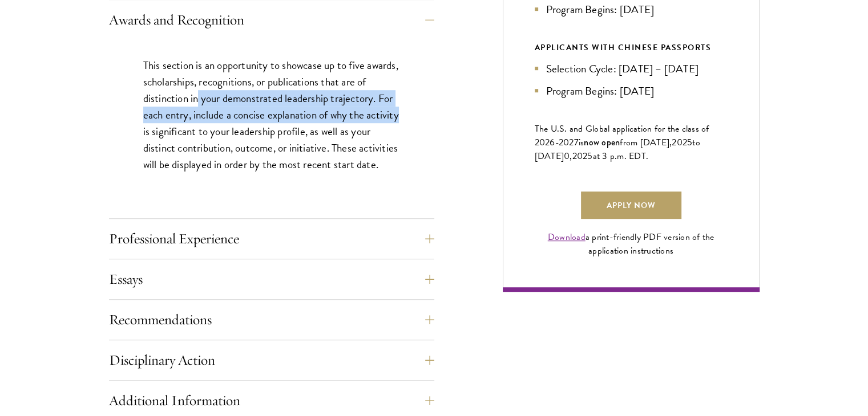 This screenshot has height=416, width=868. I want to click on button: Recommendations, so click(271, 320).